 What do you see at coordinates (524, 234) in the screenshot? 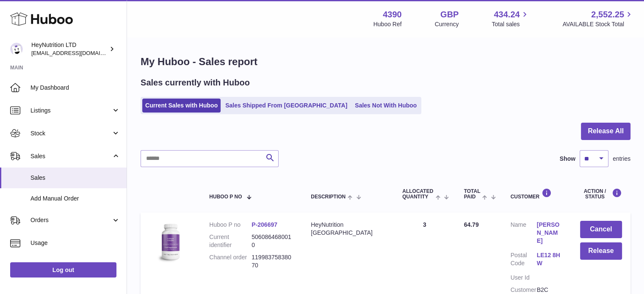
I see `dt: Name` at bounding box center [524, 234].